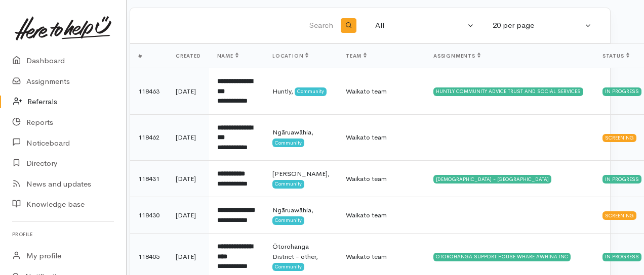 The image size is (644, 275). I want to click on span: Huntly,, so click(282, 91).